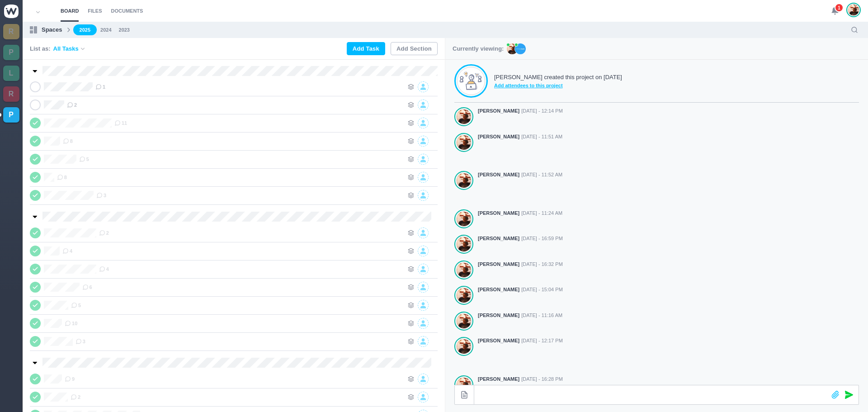 The width and height of the screenshot is (868, 412). Describe the element at coordinates (520, 49) in the screenshot. I see `img: JT` at that location.